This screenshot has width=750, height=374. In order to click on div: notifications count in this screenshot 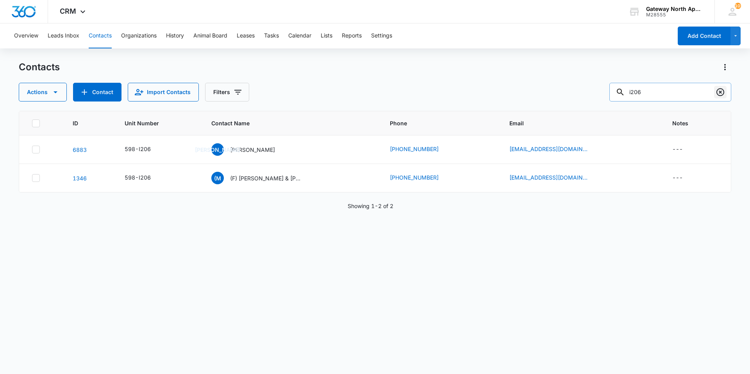, I will do `click(738, 6)`.